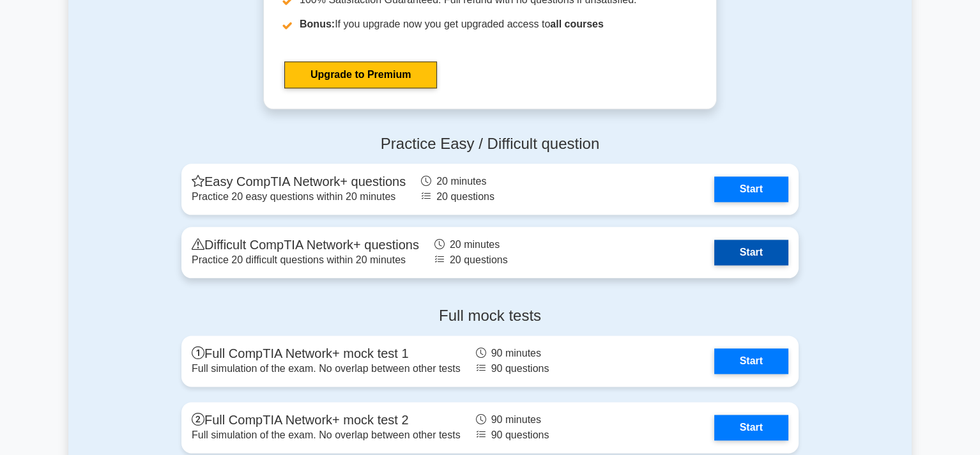 The width and height of the screenshot is (980, 455). What do you see at coordinates (490, 144) in the screenshot?
I see `h4: Practice Easy / Difficult question` at bounding box center [490, 144].